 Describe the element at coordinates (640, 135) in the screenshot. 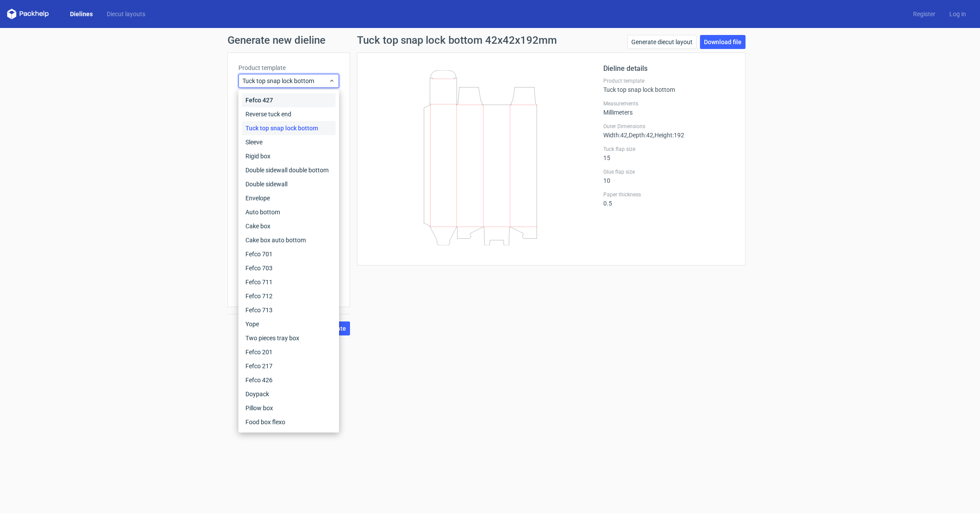

I see `span: , Depth : 42` at that location.